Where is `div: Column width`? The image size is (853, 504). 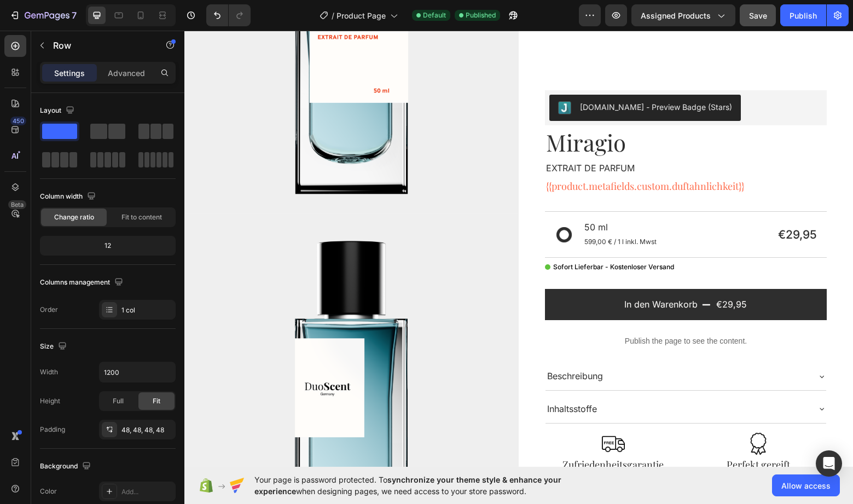
div: Column width is located at coordinates (69, 196).